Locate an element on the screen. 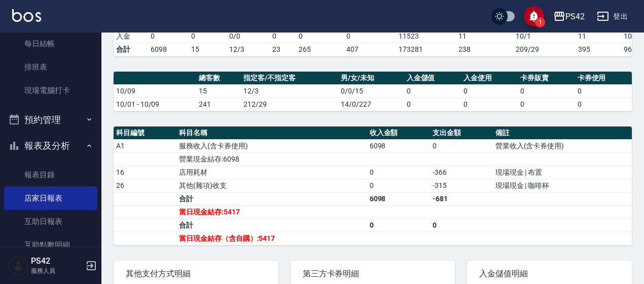  td: 服務收入(含卡券使用) is located at coordinates (272, 145).